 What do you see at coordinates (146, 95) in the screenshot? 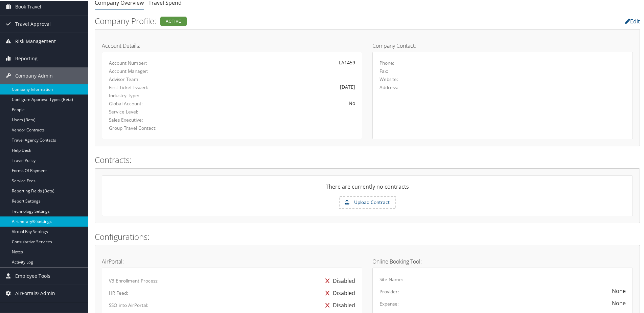
I see `label: Industry Type:` at bounding box center [146, 95].